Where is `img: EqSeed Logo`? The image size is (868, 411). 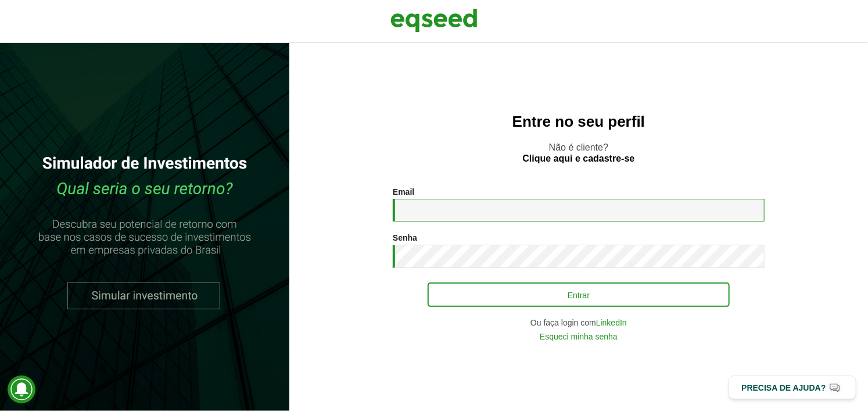
img: EqSeed Logo is located at coordinates (434, 20).